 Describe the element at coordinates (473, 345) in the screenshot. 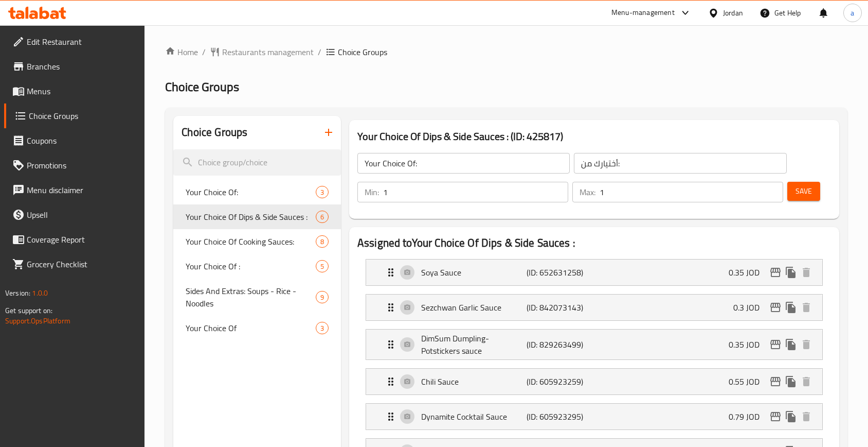

I see `p: DimSum Dumpling-Potstickers sauce` at that location.